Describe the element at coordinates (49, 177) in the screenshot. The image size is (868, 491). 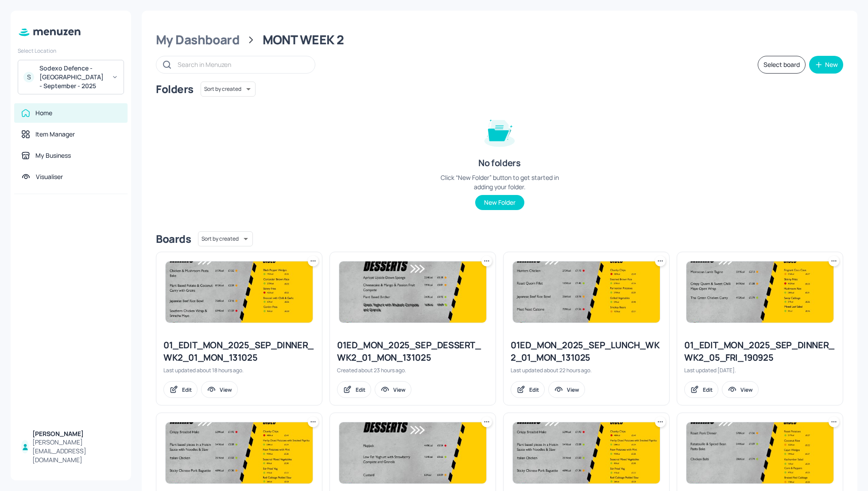
I see `div: Visualiser` at that location.